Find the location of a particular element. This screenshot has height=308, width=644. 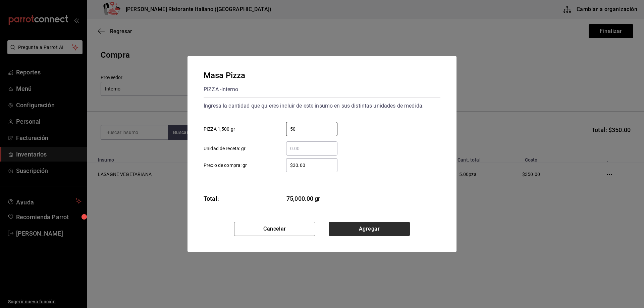

span: 75,000.00 gr is located at coordinates (312, 198).